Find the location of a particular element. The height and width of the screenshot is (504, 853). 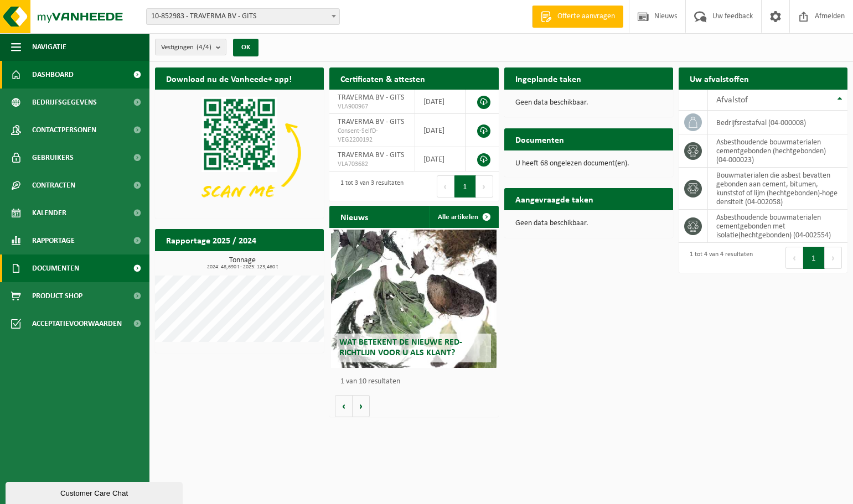

h2: Aangevraagde taken is located at coordinates (554, 199).